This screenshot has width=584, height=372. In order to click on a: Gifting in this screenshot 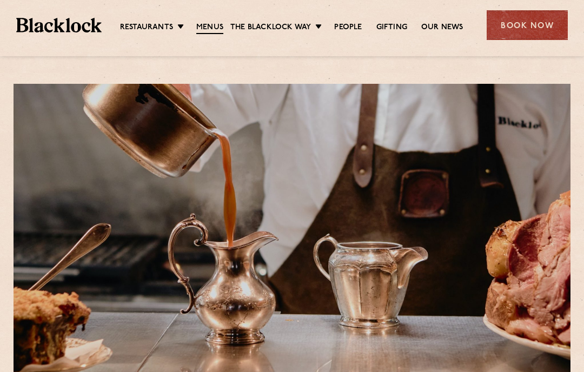, I will do `click(392, 28)`.